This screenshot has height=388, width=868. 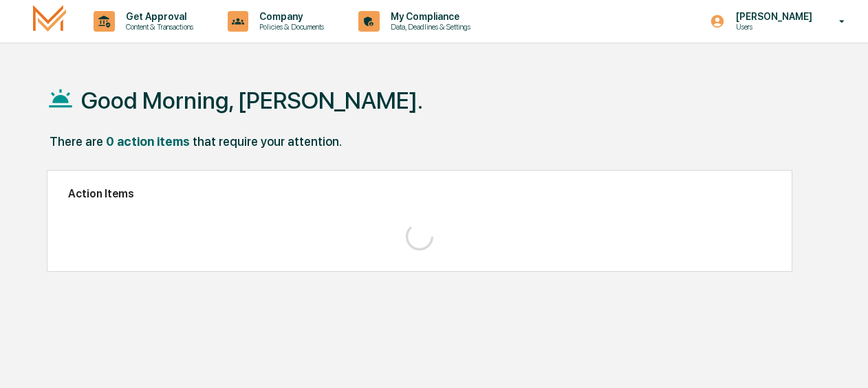 I want to click on p: Users, so click(x=772, y=27).